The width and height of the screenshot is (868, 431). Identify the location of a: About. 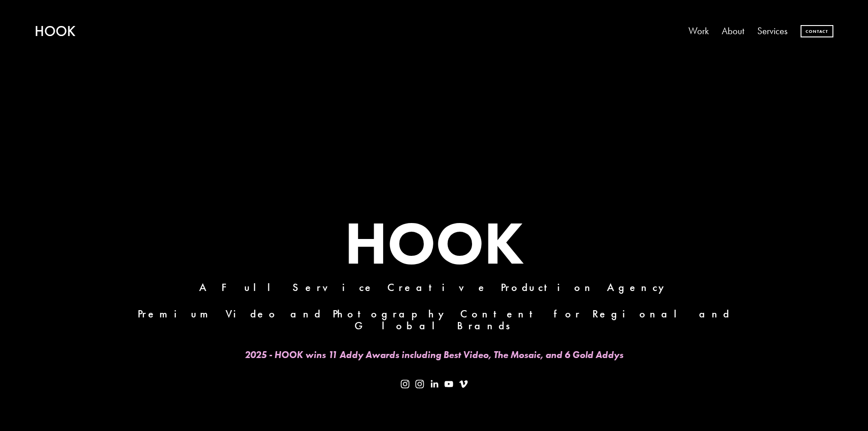
(733, 32).